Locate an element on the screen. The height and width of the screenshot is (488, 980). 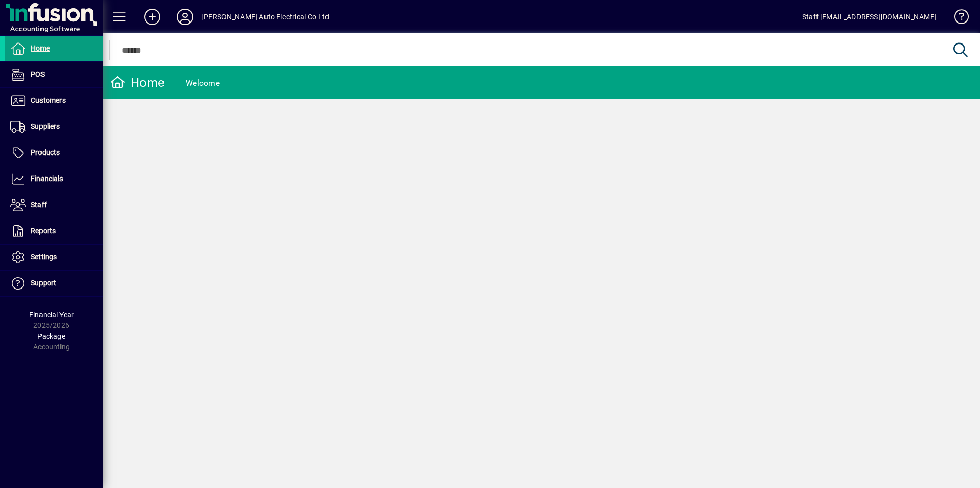
div: Home is located at coordinates (138, 83).